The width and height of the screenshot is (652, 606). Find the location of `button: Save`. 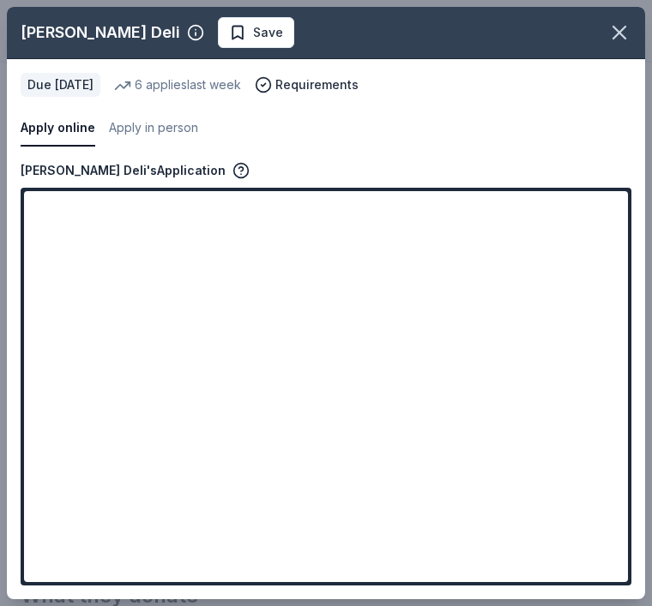

button: Save is located at coordinates (256, 33).